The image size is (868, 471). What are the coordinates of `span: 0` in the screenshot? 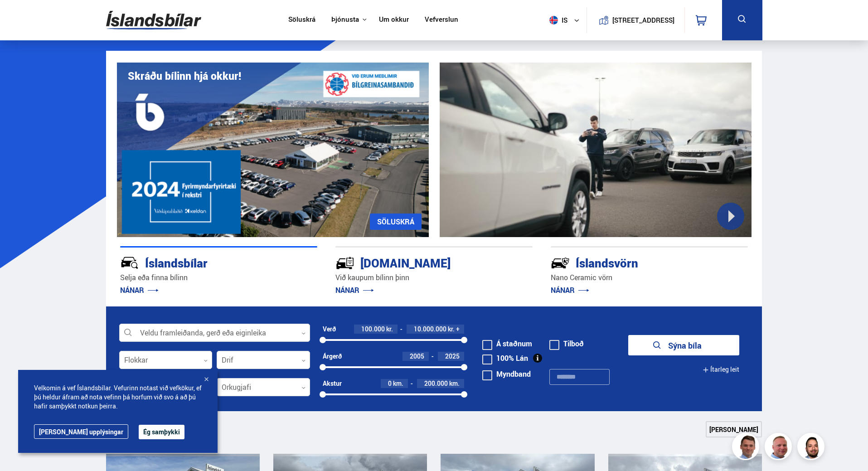 It's located at (390, 383).